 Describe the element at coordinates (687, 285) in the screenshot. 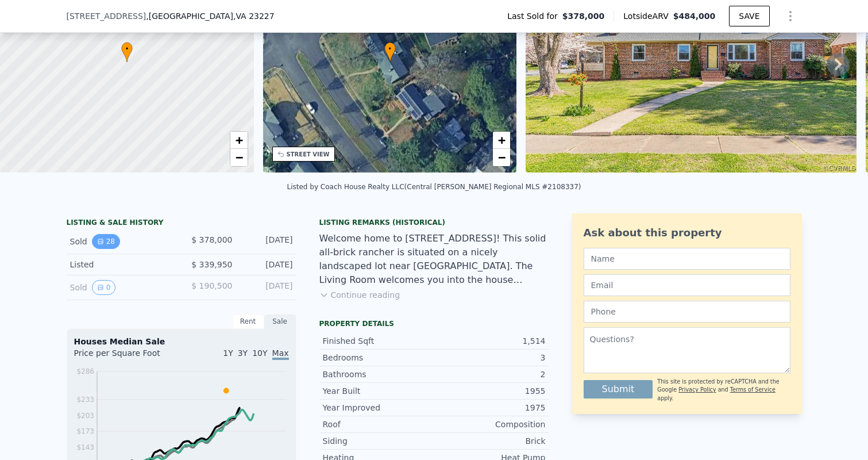

I see `input: Email` at that location.